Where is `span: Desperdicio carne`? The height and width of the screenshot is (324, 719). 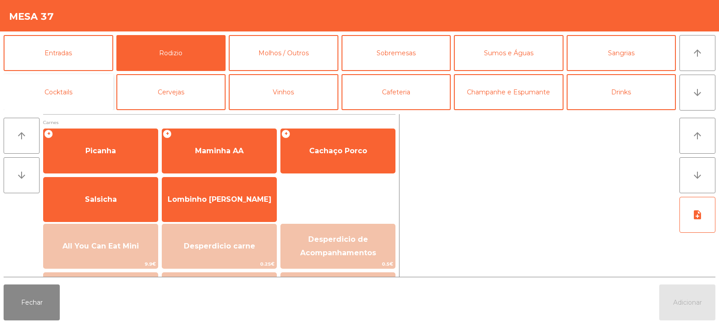 span: Desperdicio carne is located at coordinates (219, 246).